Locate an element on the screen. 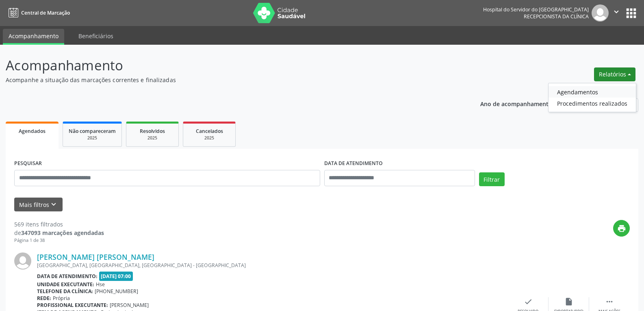  b: Profissional executante: is located at coordinates (72, 305).